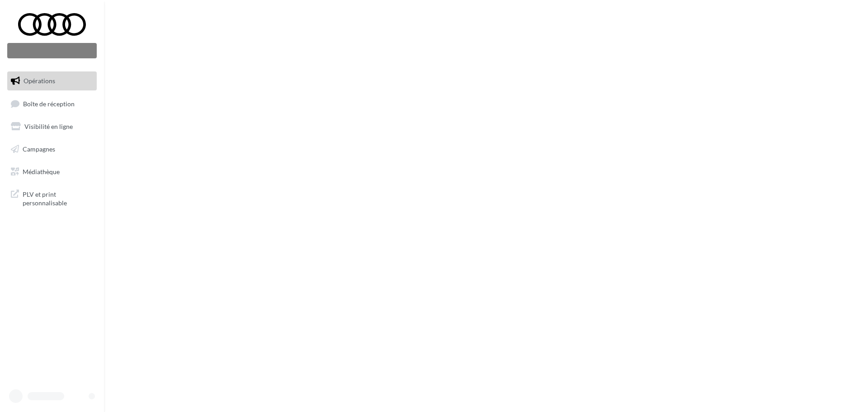  What do you see at coordinates (52, 127) in the screenshot?
I see `a: Visibilité en ligne` at bounding box center [52, 127].